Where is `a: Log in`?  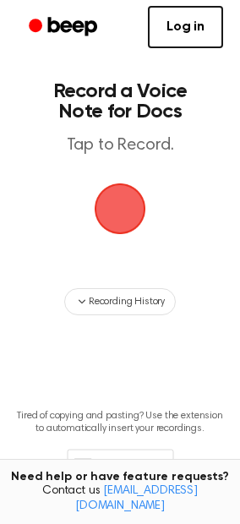
a: Log in is located at coordinates (185, 27).